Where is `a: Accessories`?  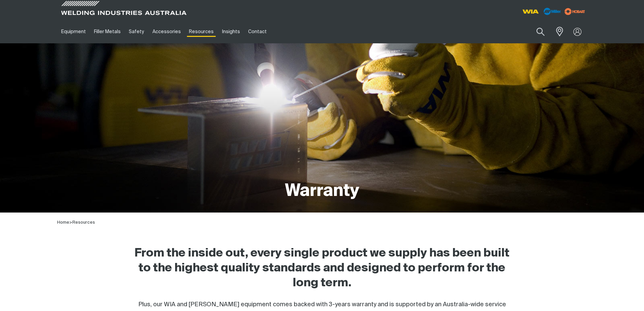
a: Accessories is located at coordinates (166, 31).